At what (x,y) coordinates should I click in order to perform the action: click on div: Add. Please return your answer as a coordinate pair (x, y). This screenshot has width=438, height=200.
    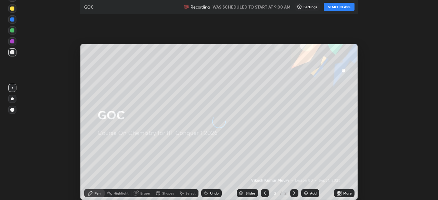
    Looking at the image, I should click on (313, 193).